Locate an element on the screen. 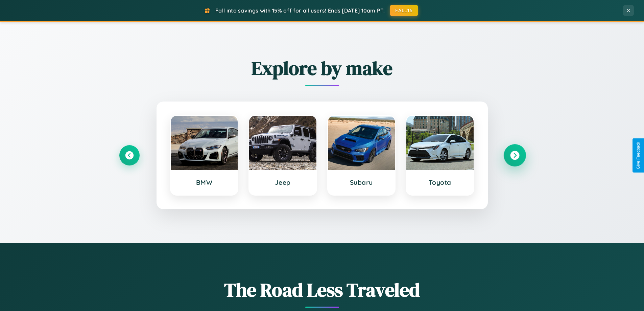 The image size is (644, 311). div: Give Feedback is located at coordinates (639, 155).